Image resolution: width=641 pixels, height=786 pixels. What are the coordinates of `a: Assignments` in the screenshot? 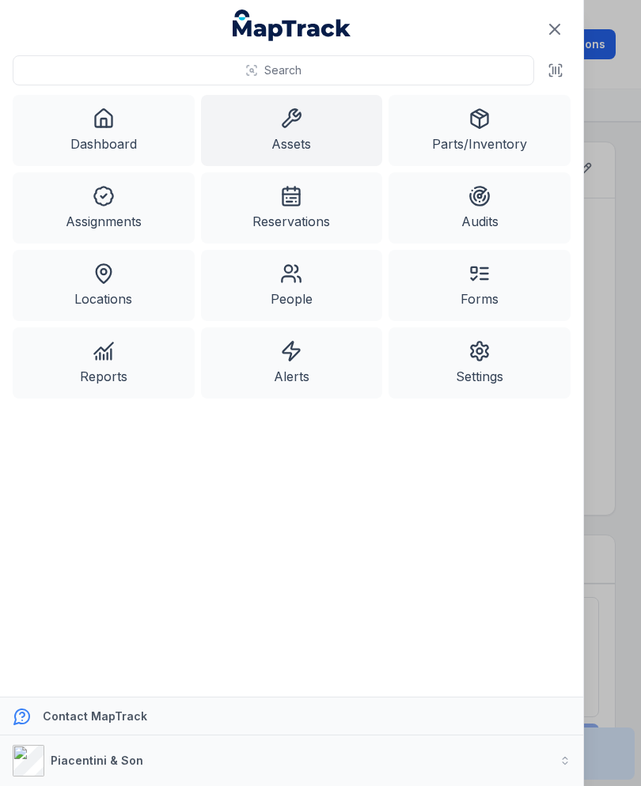 It's located at (104, 208).